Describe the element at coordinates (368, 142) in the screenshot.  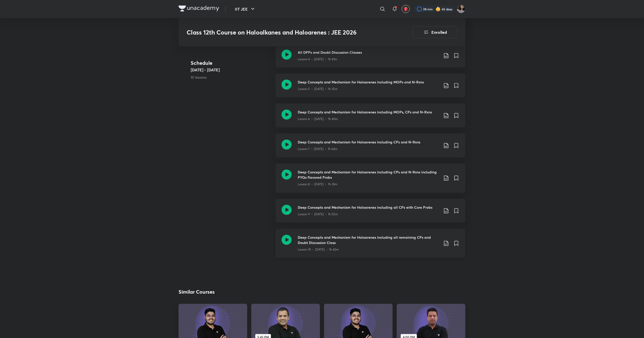
I see `h3: Deep Concepts and Mechanism for Haloarenes including CPs and N-Rxns` at that location.